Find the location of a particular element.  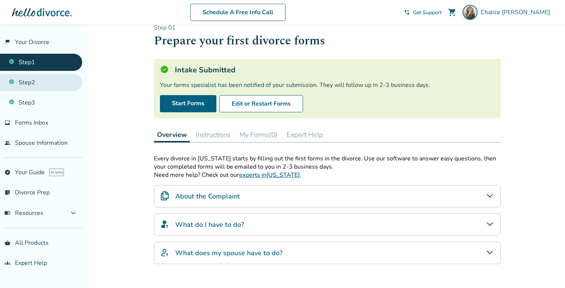

span: phone_in_talk is located at coordinates (407, 12).